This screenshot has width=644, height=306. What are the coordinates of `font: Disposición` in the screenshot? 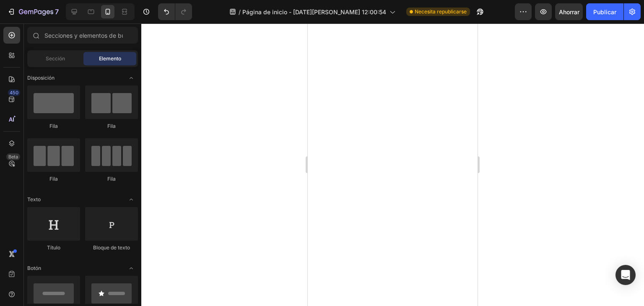 It's located at (41, 78).